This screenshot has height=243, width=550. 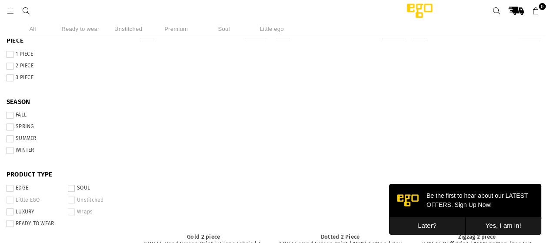 What do you see at coordinates (10, 10) in the screenshot?
I see `a: Menu` at bounding box center [10, 10].